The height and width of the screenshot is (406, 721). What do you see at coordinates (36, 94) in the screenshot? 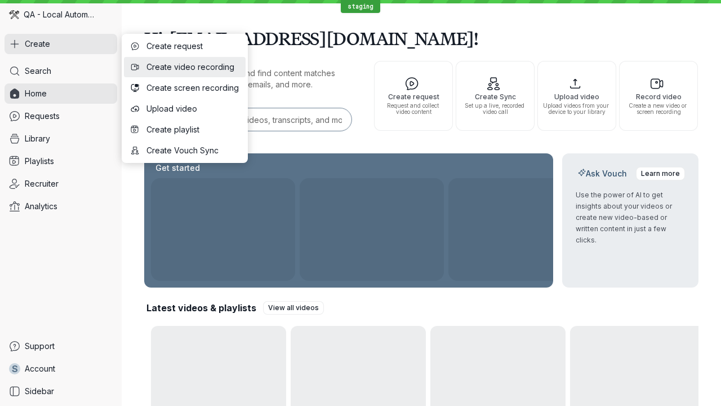
I see `span: Home` at bounding box center [36, 94].